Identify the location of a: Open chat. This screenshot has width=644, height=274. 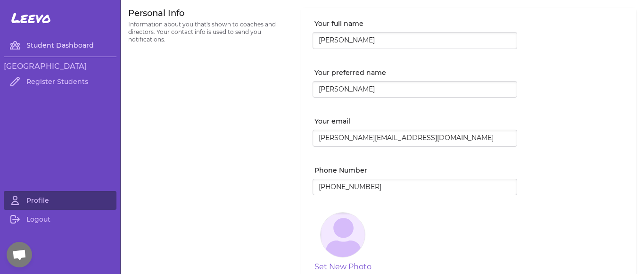
(19, 255).